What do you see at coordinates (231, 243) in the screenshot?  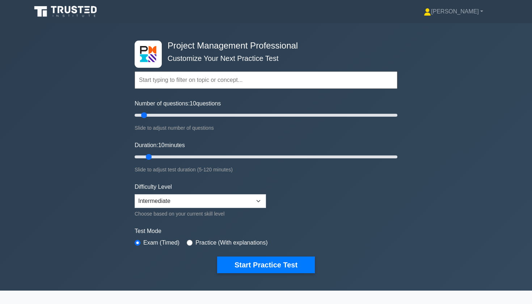 I see `label: Practice (With explanations)` at bounding box center [231, 243].